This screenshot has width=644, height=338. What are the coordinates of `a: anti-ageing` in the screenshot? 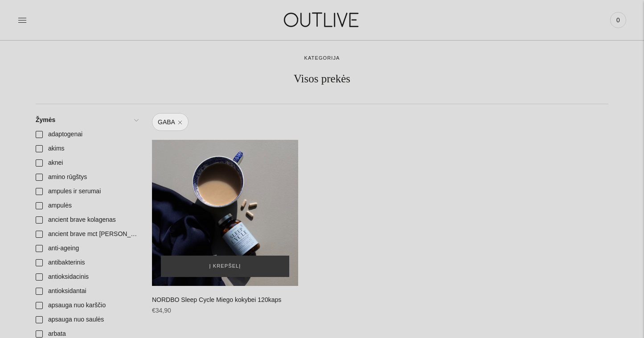 It's located at (86, 249).